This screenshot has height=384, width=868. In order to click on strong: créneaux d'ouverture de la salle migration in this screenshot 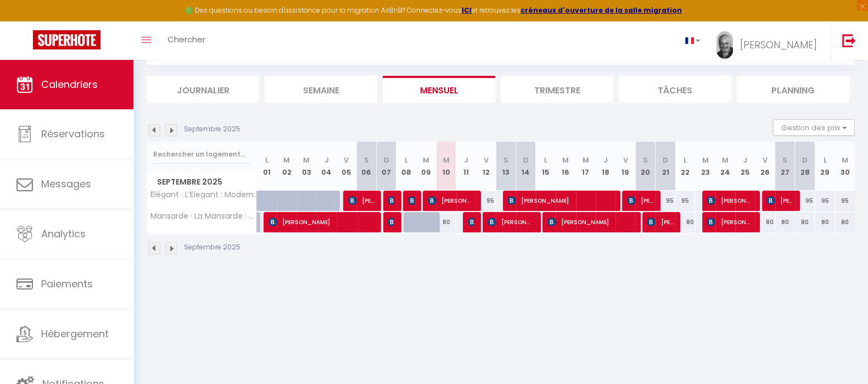, I will do `click(601, 10)`.